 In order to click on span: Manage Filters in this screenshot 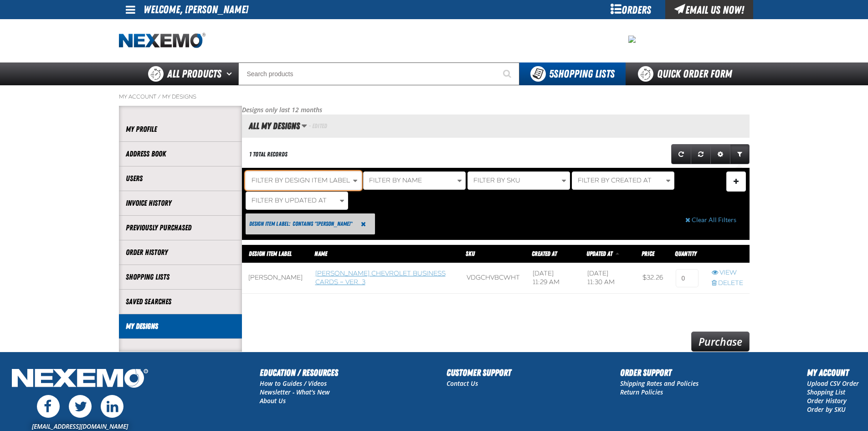, I will do `click(736, 182)`.